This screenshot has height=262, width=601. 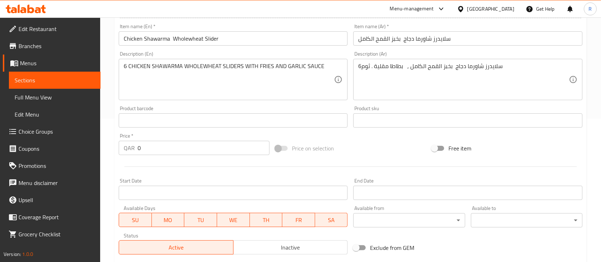 What do you see at coordinates (460, 148) in the screenshot?
I see `span: Free item` at bounding box center [460, 148].